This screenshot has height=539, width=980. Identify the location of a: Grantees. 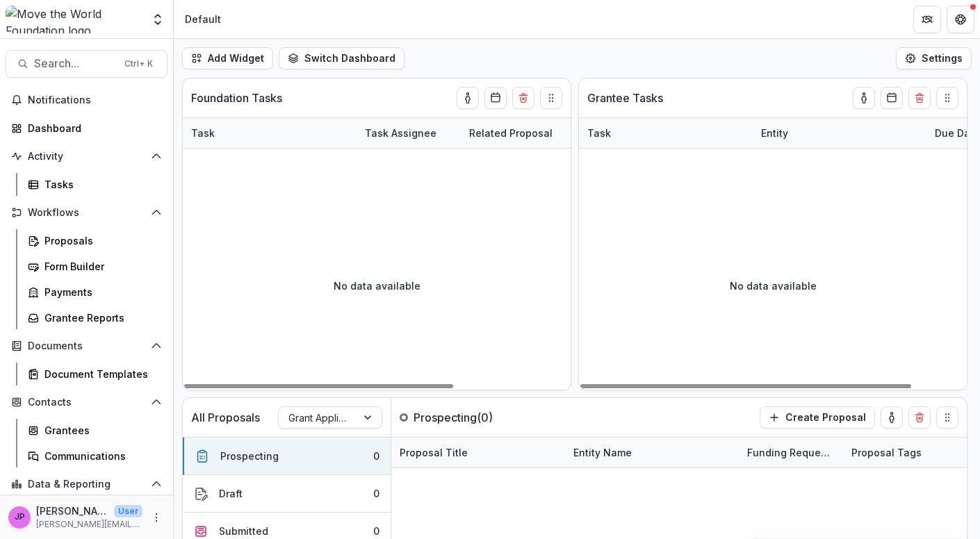
(94, 430).